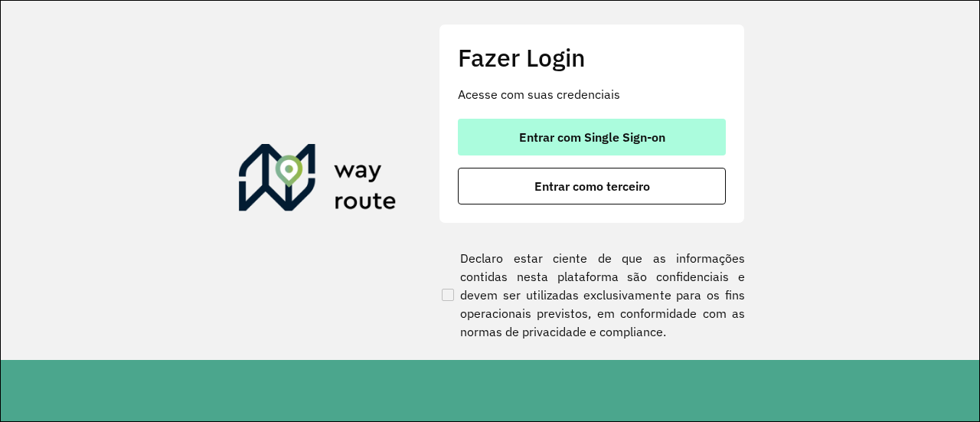 This screenshot has width=980, height=422. I want to click on h2: Fazer Login, so click(592, 57).